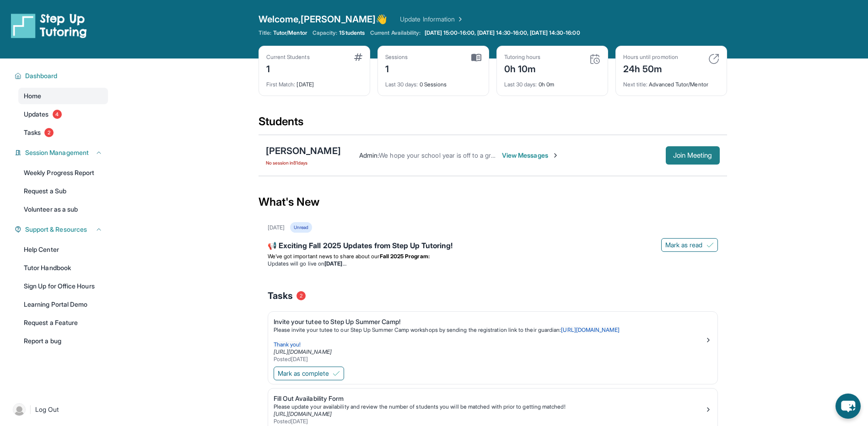  What do you see at coordinates (281, 84) in the screenshot?
I see `span: First Match :` at bounding box center [281, 84].